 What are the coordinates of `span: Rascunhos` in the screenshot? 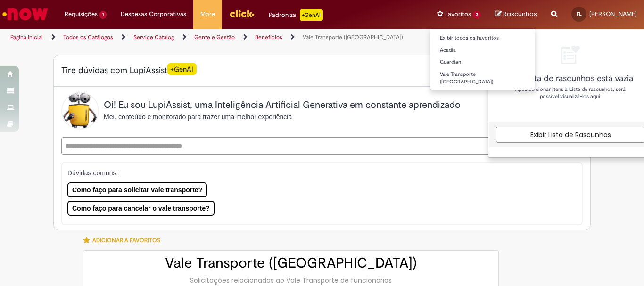 It's located at (520, 13).